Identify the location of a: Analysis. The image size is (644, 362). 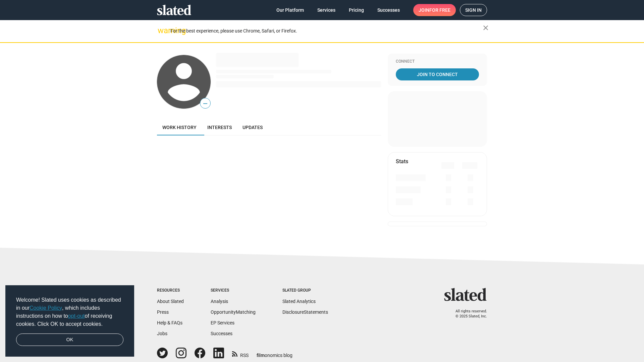
(220, 301).